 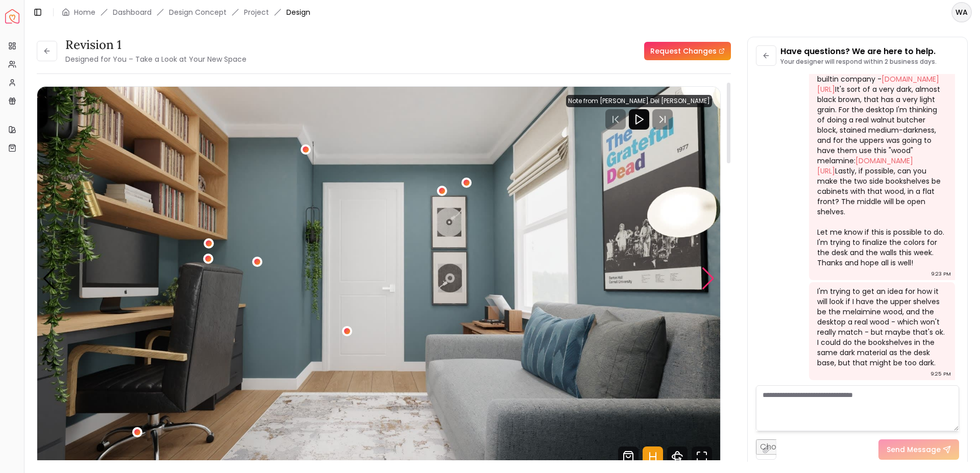 What do you see at coordinates (49, 279) in the screenshot?
I see `div: Previous slide` at bounding box center [49, 279].